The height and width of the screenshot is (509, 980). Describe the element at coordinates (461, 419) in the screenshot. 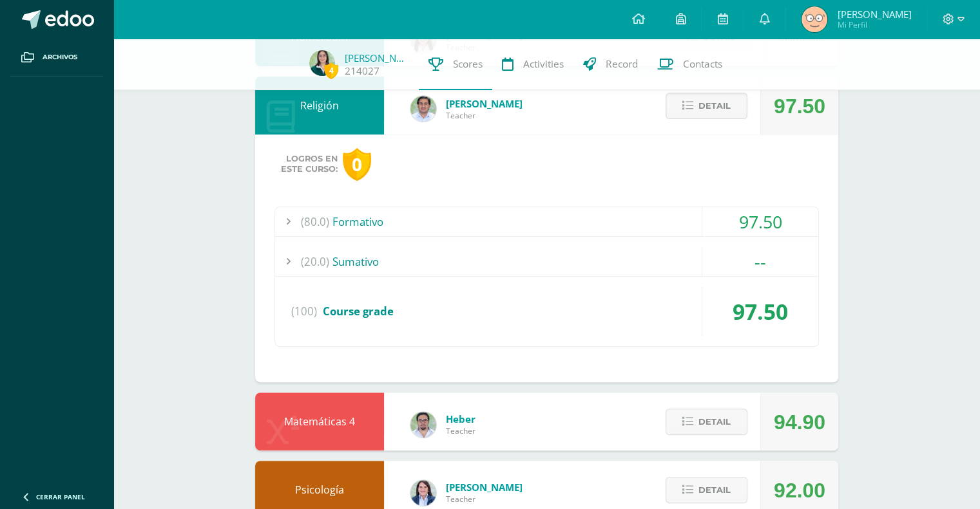

I see `span: Heber` at that location.